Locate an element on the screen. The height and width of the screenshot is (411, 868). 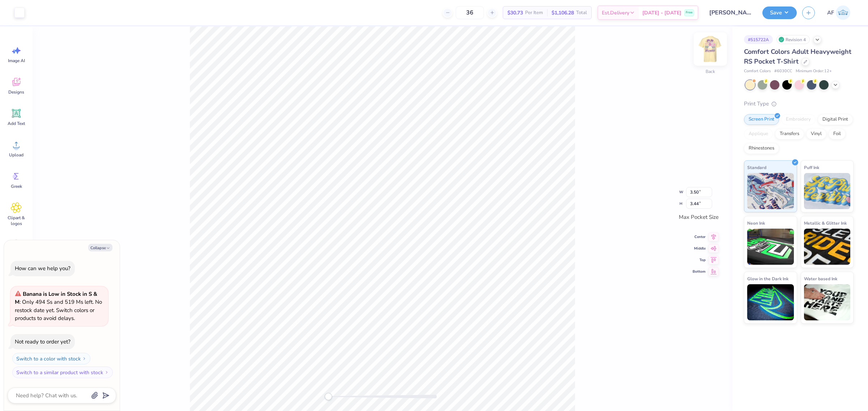
img: Switch to a color with stock is located at coordinates (84, 359).